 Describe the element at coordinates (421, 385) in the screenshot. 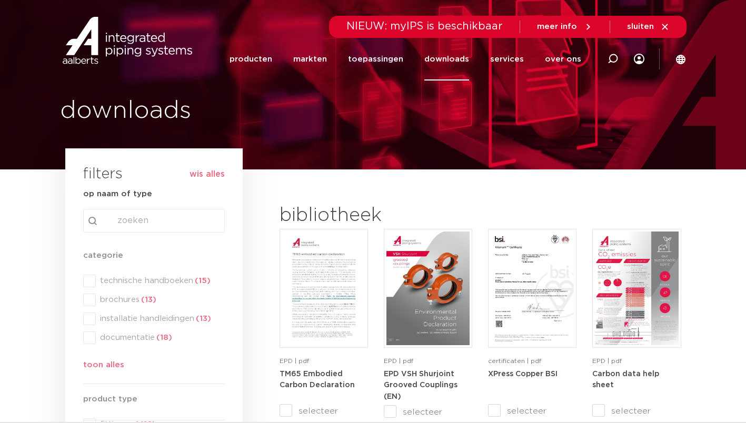

I see `a: EPD VSH Shurjoint Grooved Couplings (EN)` at that location.